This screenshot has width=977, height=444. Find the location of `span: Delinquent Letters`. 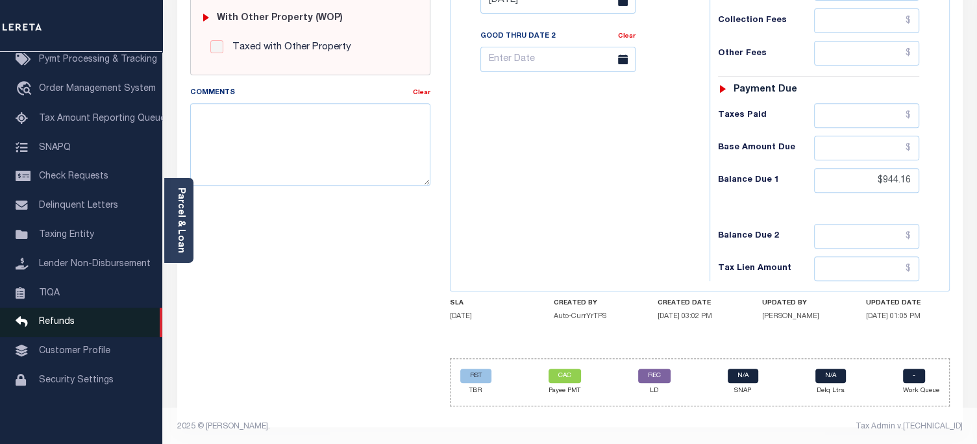

span: Delinquent Letters is located at coordinates (79, 206).